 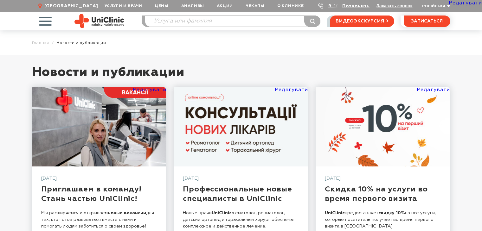 I want to click on strong: новые вакансии, so click(x=127, y=213).